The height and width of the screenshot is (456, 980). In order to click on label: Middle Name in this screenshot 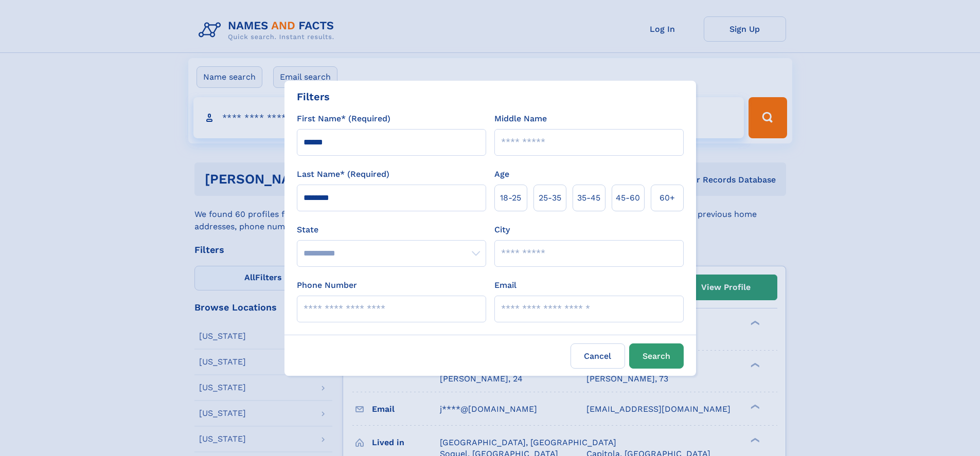, I will do `click(520, 119)`.